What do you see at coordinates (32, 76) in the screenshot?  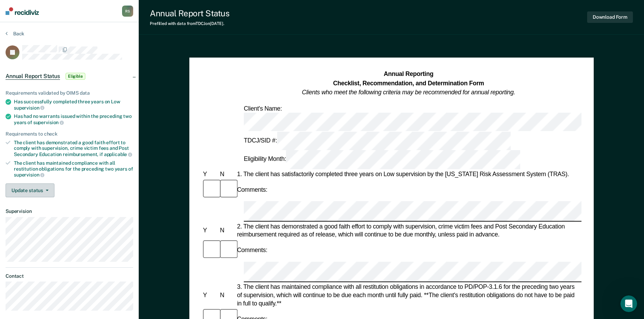 I see `span: Annual Report Status` at bounding box center [32, 76].